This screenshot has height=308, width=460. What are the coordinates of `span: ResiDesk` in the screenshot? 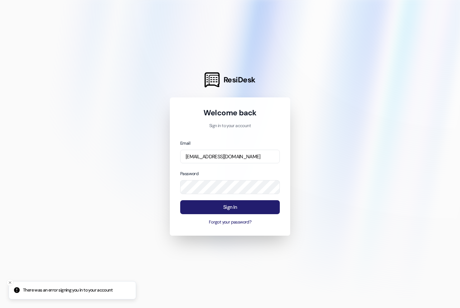 It's located at (239, 80).